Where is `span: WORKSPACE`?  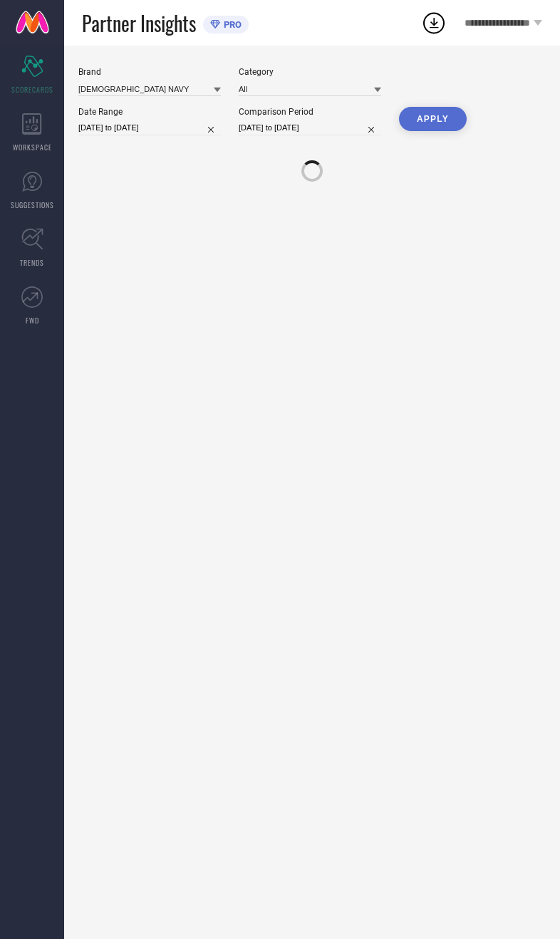
span: WORKSPACE is located at coordinates (32, 146).